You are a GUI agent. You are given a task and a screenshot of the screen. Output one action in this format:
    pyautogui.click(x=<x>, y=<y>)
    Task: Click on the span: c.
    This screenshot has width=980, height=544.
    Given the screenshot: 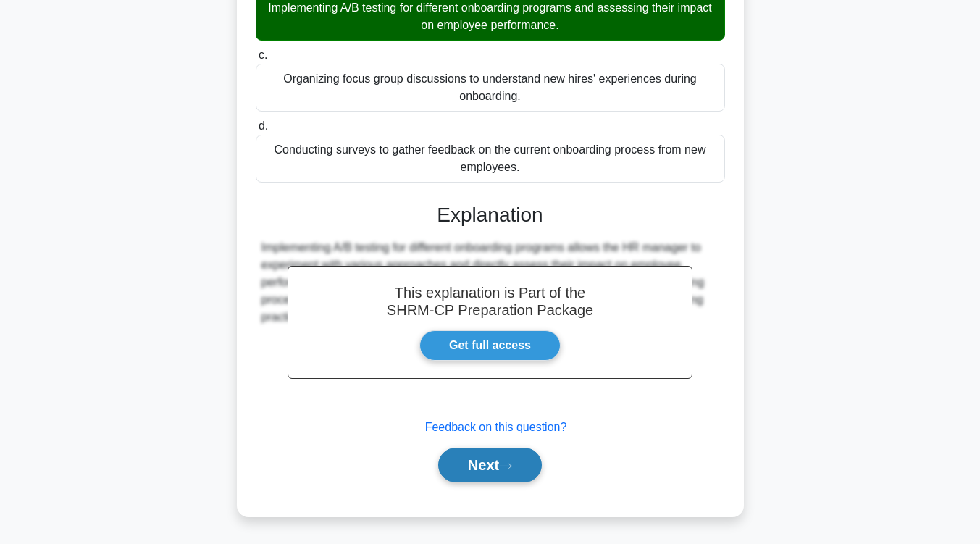 What is the action you would take?
    pyautogui.click(x=263, y=54)
    